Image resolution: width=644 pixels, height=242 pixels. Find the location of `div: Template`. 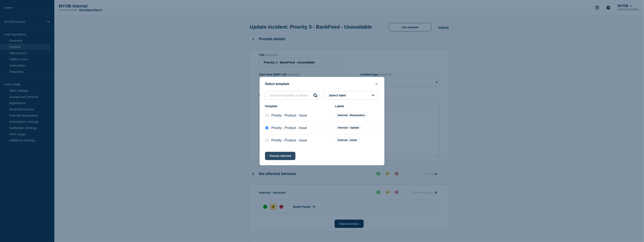

div: Template is located at coordinates (298, 106).